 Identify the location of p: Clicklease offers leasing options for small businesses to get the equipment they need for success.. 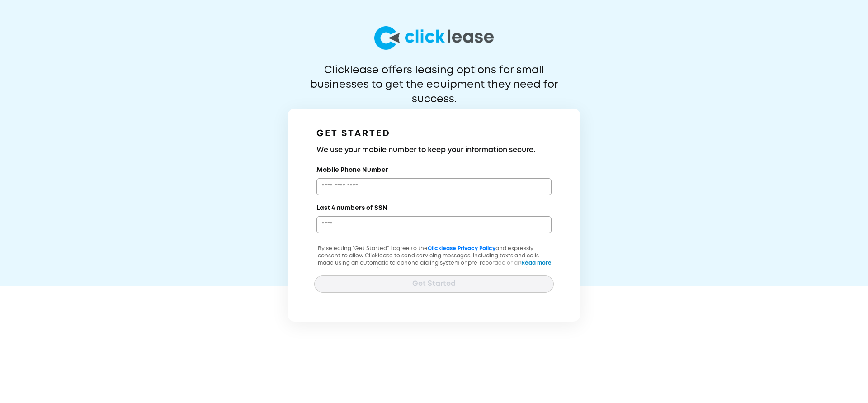
(434, 78).